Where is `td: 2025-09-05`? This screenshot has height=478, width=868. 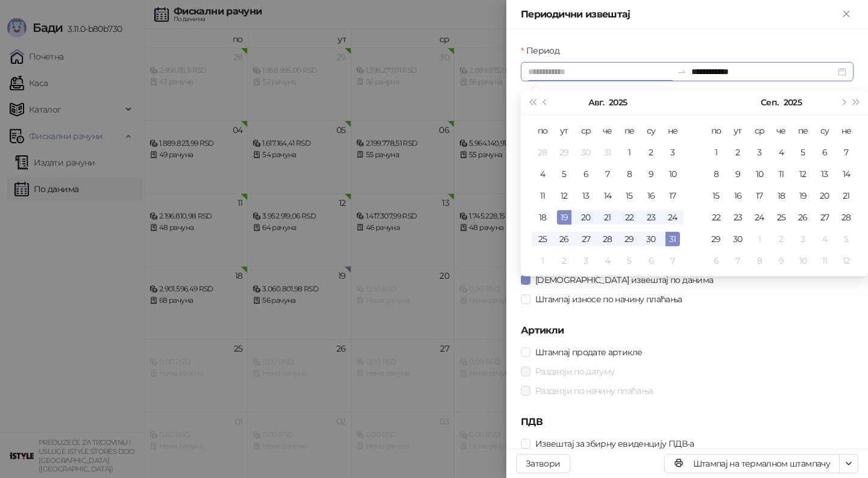 td: 2025-09-05 is located at coordinates (802, 153).